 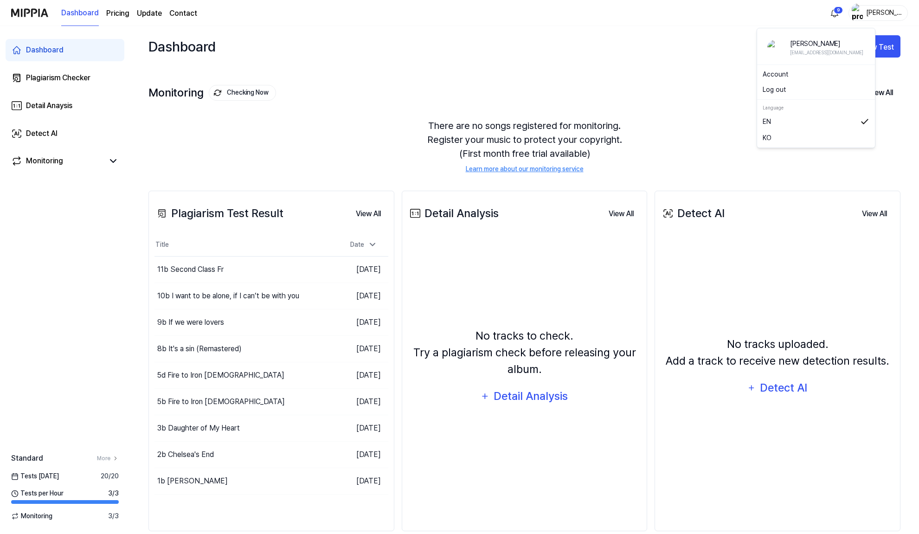 I want to click on div: Plagiarism Checker, so click(x=58, y=78).